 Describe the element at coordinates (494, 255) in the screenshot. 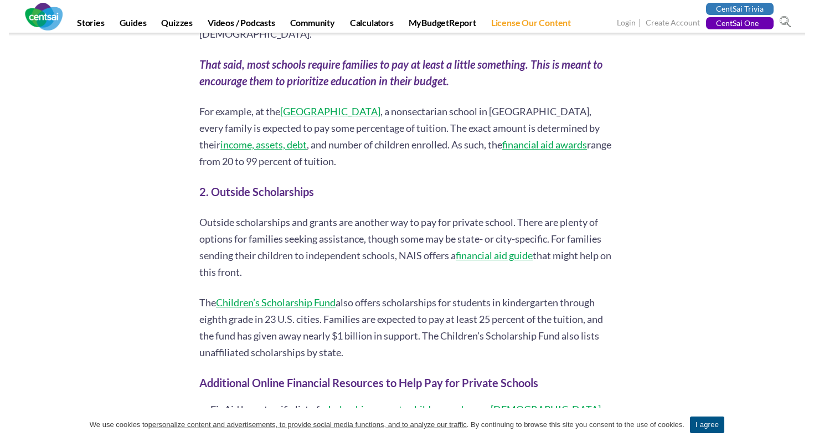

I see `a: financial aid guide` at that location.